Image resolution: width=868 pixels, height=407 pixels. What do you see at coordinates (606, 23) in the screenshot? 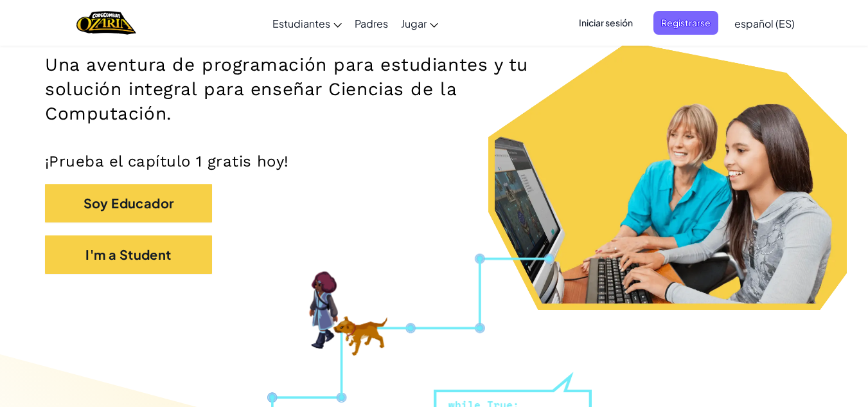
I see `button: Iniciar sesión` at bounding box center [606, 23].